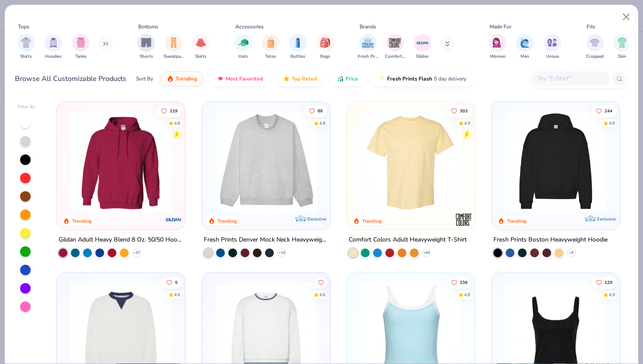 The height and width of the screenshot is (364, 643). I want to click on div: filter for Totes, so click(271, 47).